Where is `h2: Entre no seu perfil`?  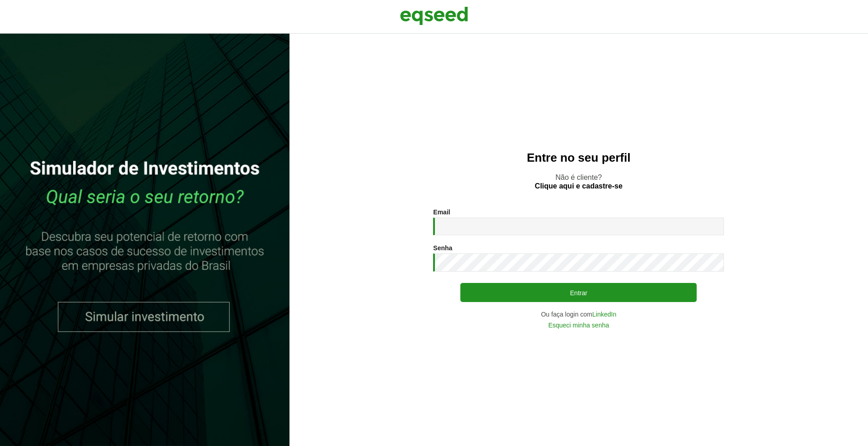 h2: Entre no seu perfil is located at coordinates (579, 158).